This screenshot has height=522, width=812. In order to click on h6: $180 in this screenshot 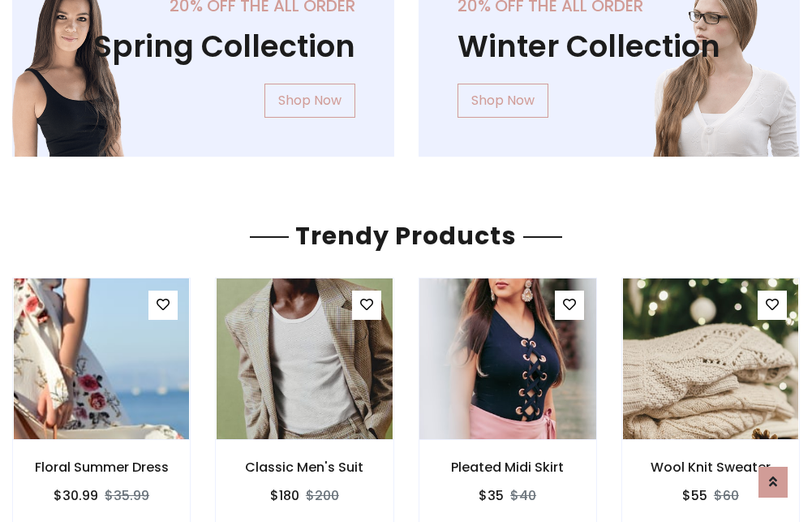, I will do `click(284, 495)`.